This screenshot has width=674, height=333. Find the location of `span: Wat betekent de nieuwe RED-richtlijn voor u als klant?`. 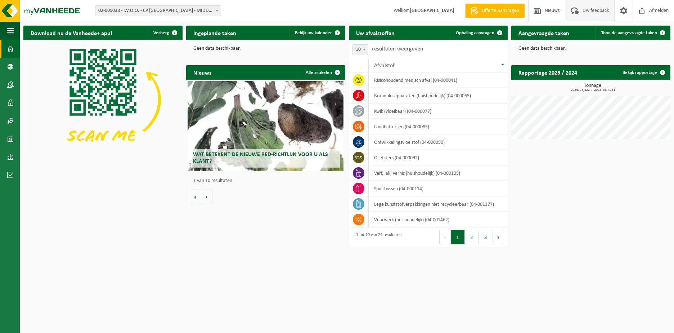

span: Wat betekent de nieuwe RED-richtlijn voor u als klant? is located at coordinates (260, 158).